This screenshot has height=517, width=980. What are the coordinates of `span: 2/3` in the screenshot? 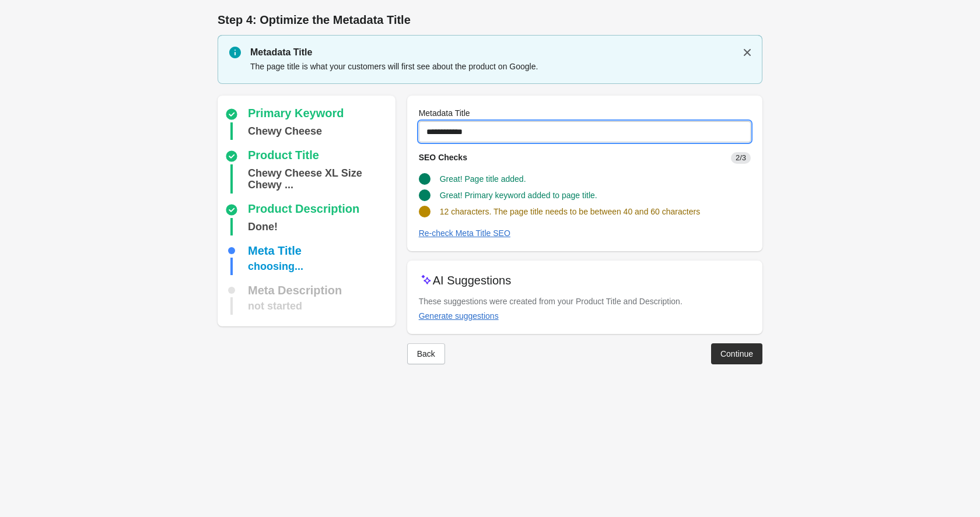 It's located at (741, 158).